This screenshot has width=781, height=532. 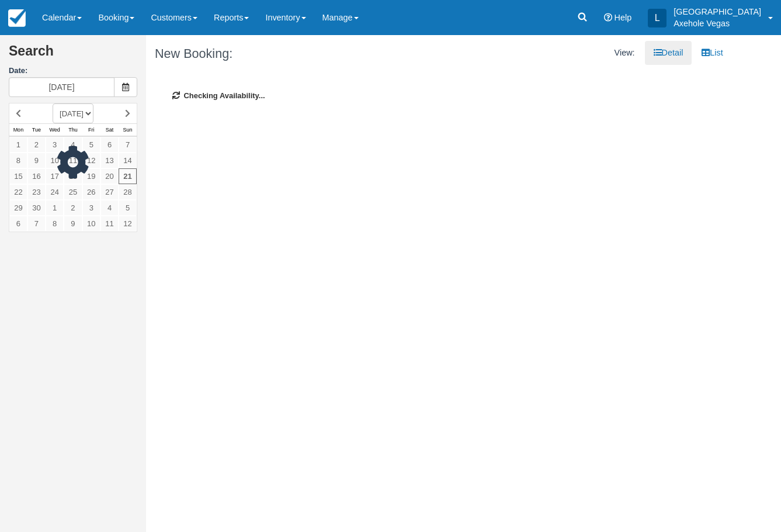 I want to click on a: 21, so click(x=127, y=176).